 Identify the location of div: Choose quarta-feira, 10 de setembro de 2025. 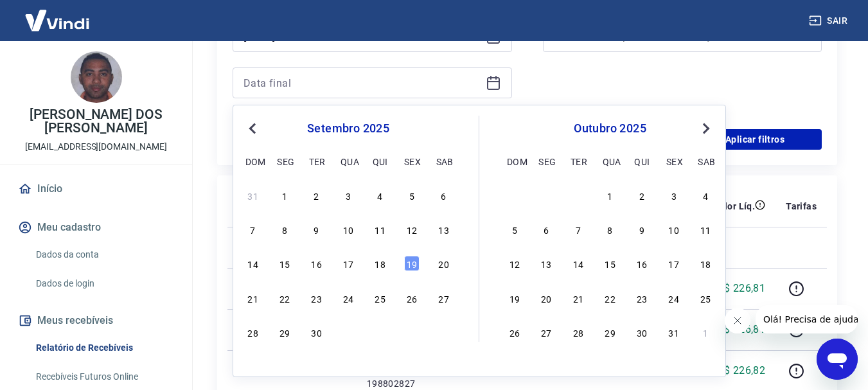
(348, 230).